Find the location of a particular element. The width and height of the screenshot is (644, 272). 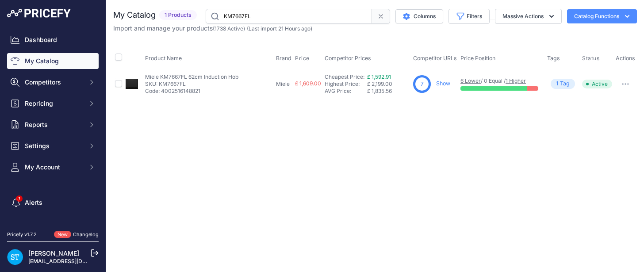

nav: Sidebar is located at coordinates (52, 138).